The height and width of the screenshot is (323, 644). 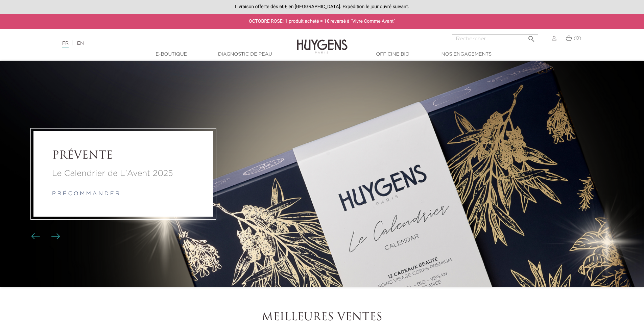 I want to click on img: Huygens, so click(x=323, y=41).